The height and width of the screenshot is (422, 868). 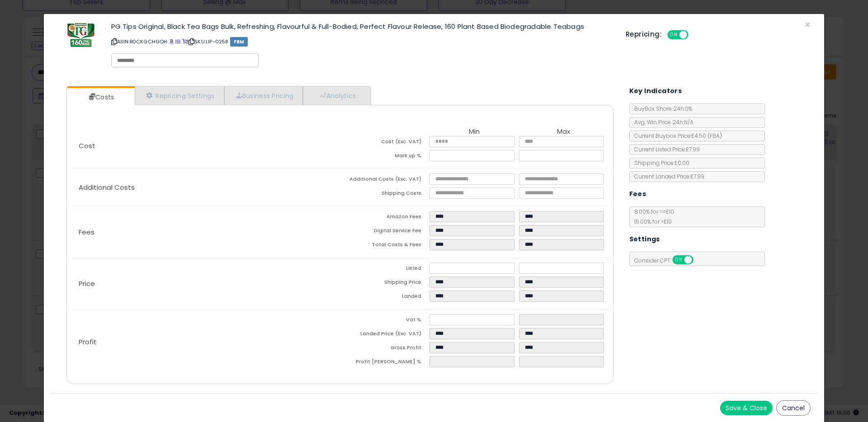 I want to click on td: Listed, so click(x=385, y=270).